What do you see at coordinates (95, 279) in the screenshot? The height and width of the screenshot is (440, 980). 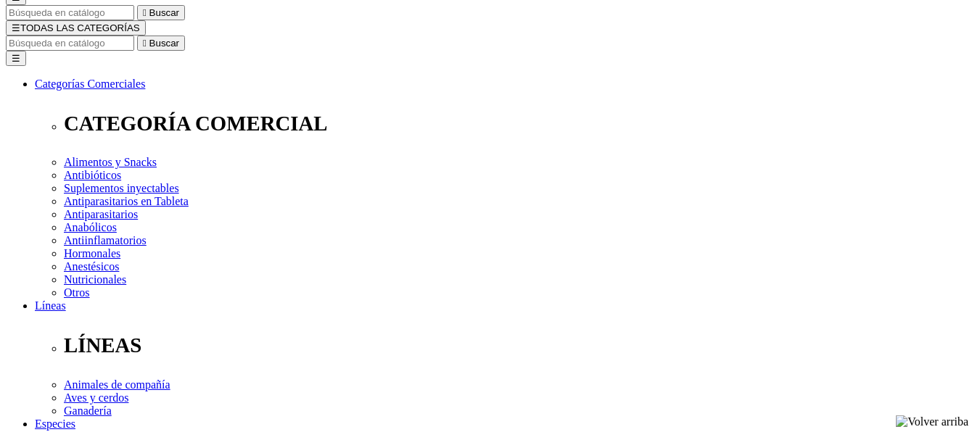 I see `a: Nutricionales` at bounding box center [95, 279].